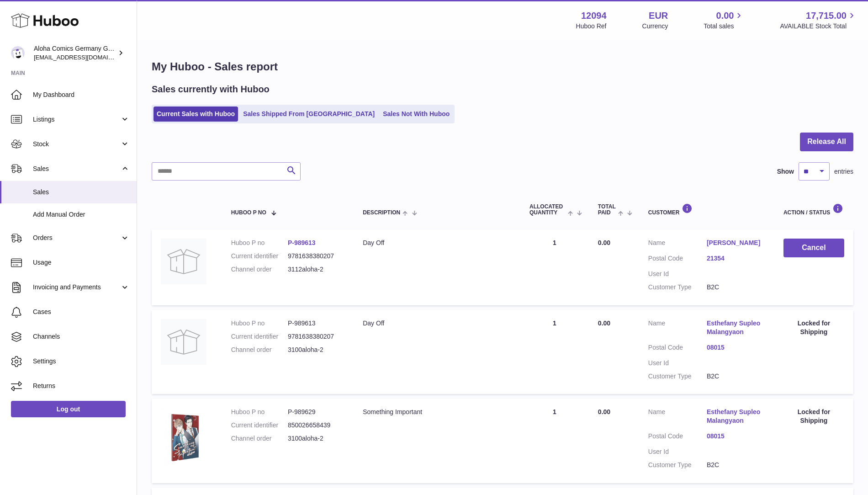 This screenshot has width=868, height=495. Describe the element at coordinates (82, 336) in the screenshot. I see `span: Channels` at that location.